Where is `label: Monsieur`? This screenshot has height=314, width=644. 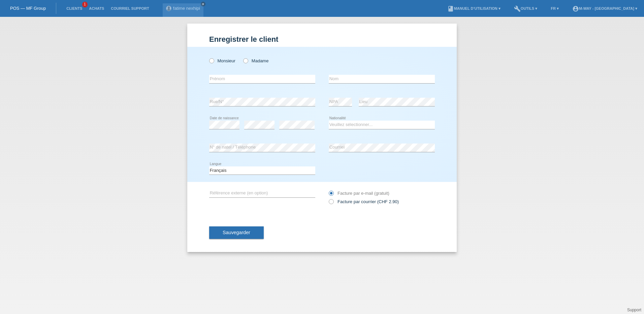 label: Monsieur is located at coordinates (222, 61).